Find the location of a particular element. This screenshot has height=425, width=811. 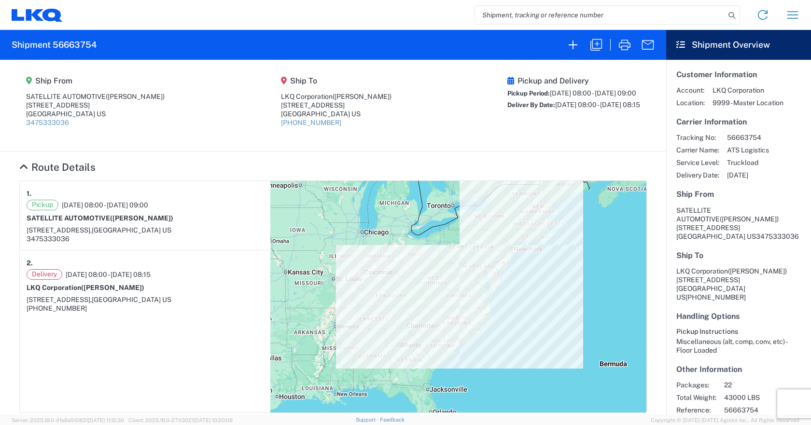

div: SATELLITE AUTOMOTIVE is located at coordinates (95, 97).